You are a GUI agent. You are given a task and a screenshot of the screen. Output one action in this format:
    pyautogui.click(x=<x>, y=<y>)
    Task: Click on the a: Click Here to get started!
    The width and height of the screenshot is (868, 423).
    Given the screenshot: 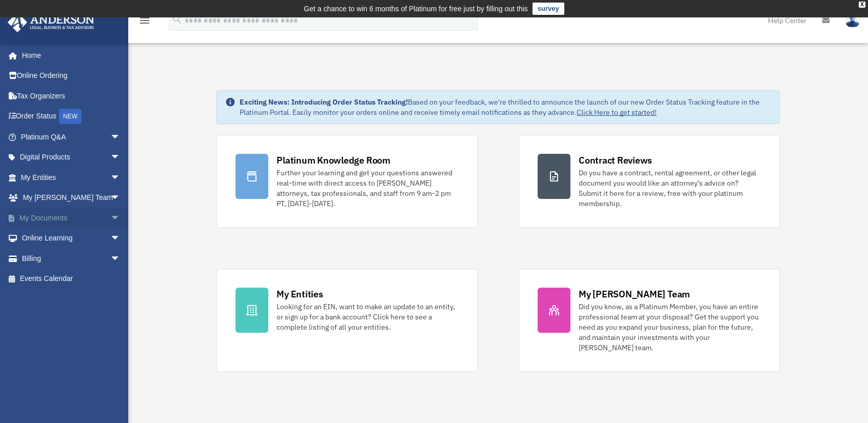 What is the action you would take?
    pyautogui.click(x=617, y=112)
    